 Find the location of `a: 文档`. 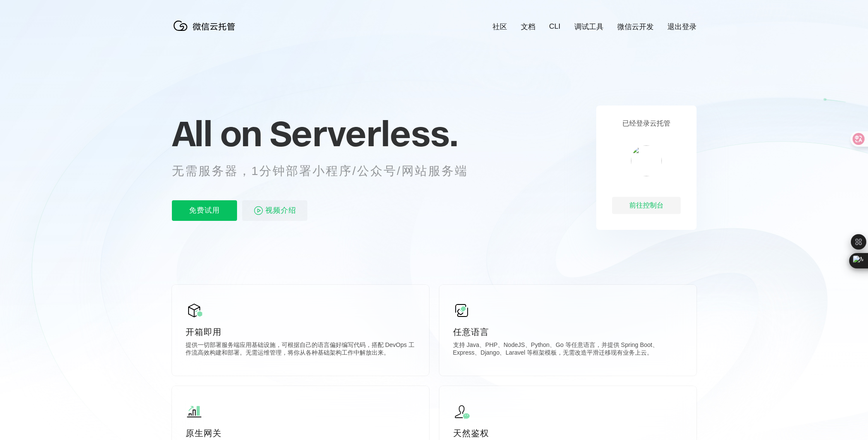

a: 文档 is located at coordinates (528, 26).